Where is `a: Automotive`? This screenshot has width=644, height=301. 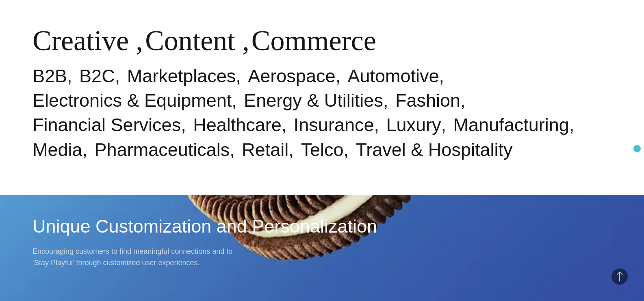 a: Automotive is located at coordinates (393, 76).